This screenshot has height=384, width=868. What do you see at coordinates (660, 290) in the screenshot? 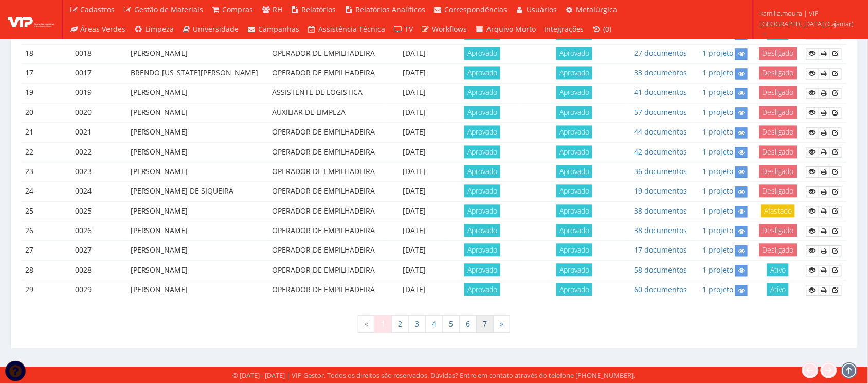
I see `a: 60 documentos` at bounding box center [660, 290].